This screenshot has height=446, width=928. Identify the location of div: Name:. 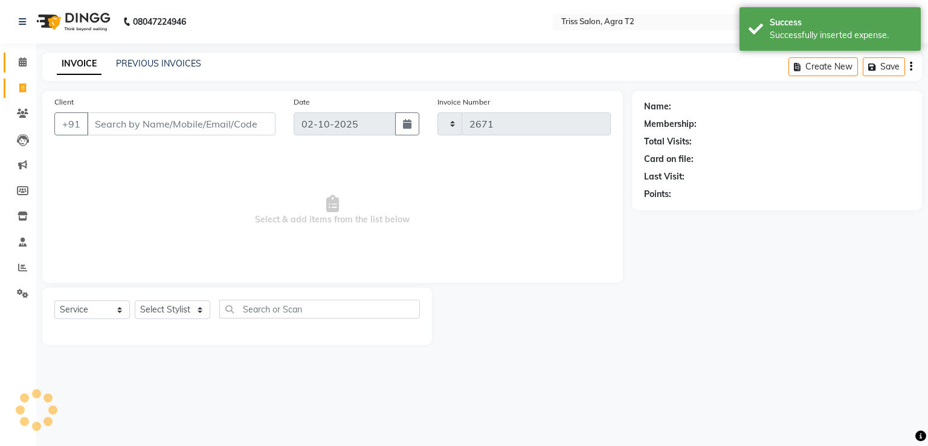
(657, 106).